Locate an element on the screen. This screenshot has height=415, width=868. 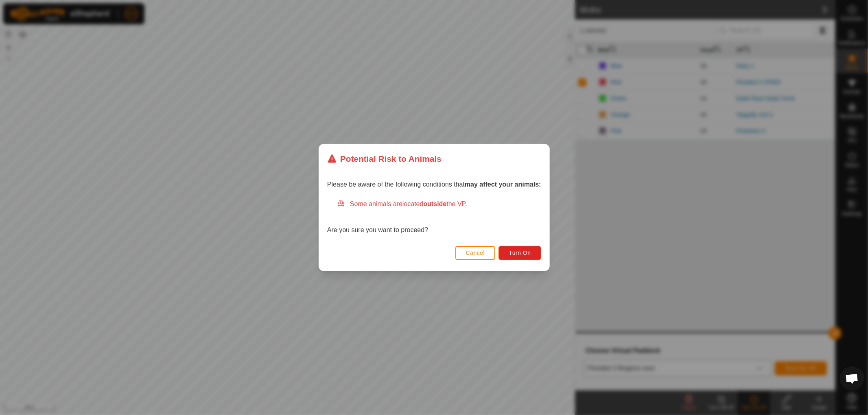
span: Cancel is located at coordinates (475, 253).